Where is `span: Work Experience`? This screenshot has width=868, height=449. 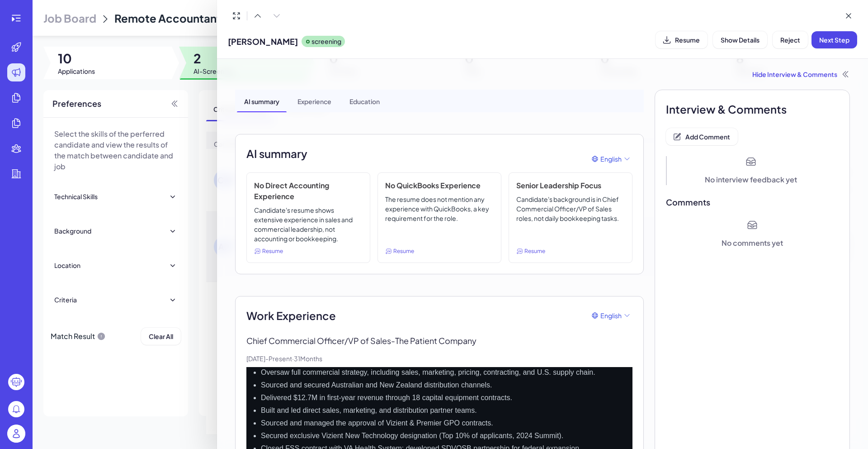
span: Work Experience is located at coordinates (291, 316).